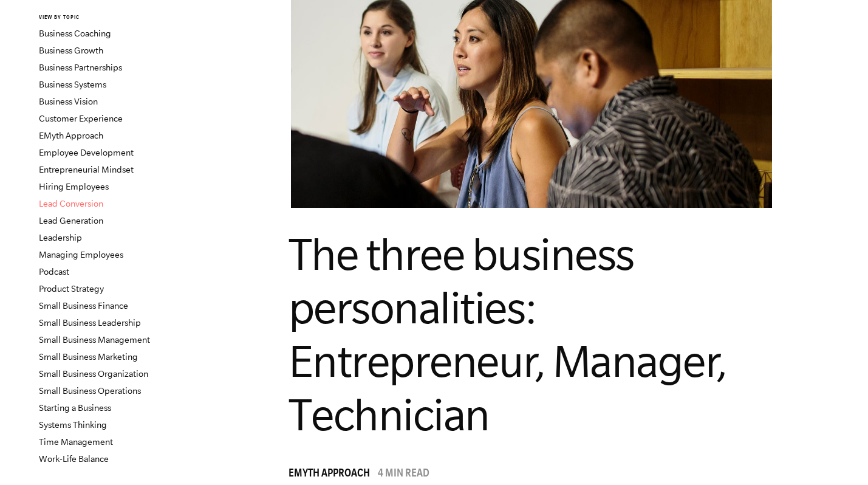 The height and width of the screenshot is (485, 868). What do you see at coordinates (508, 334) in the screenshot?
I see `span: The three business personalities: Entrepreneur, Manager, Technician` at bounding box center [508, 334].